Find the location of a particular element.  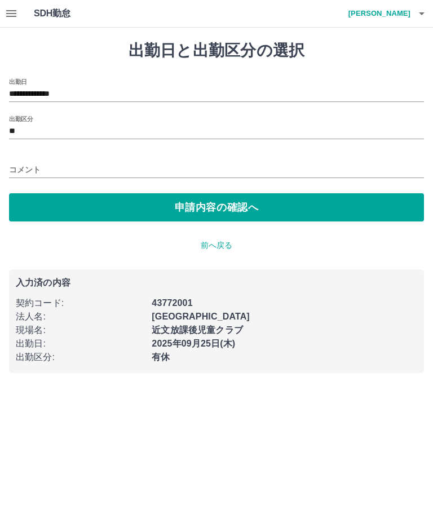

label: 出勤区分 is located at coordinates (21, 118).